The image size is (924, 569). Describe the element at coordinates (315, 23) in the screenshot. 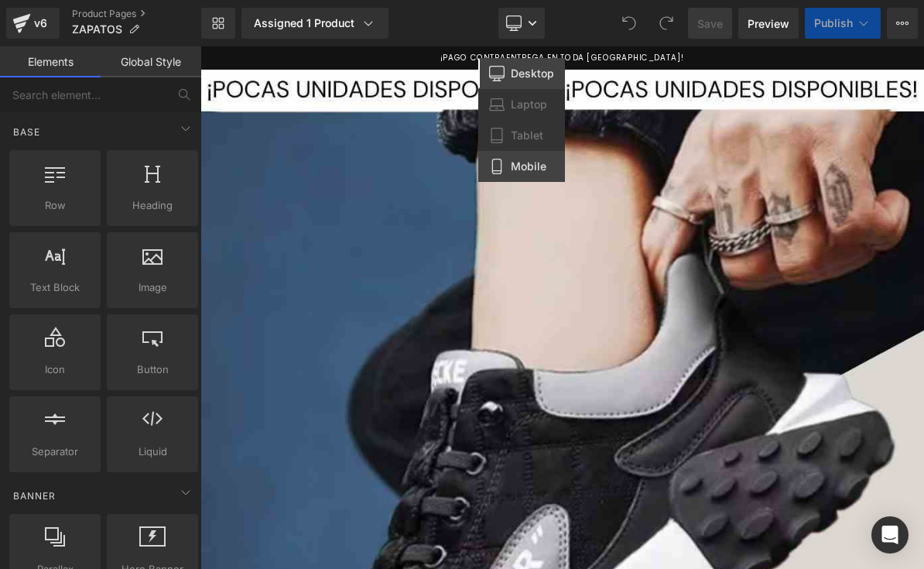

I see `div: Assigned 1 Product` at that location.